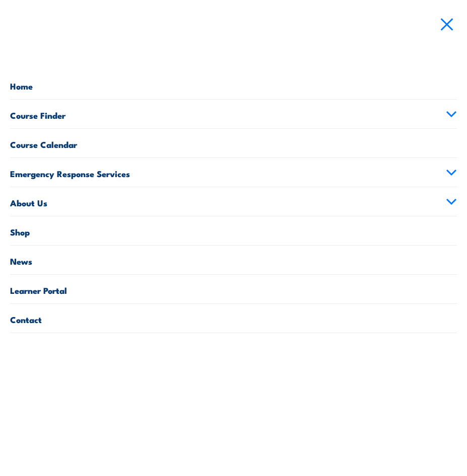  I want to click on a: Contact, so click(233, 318).